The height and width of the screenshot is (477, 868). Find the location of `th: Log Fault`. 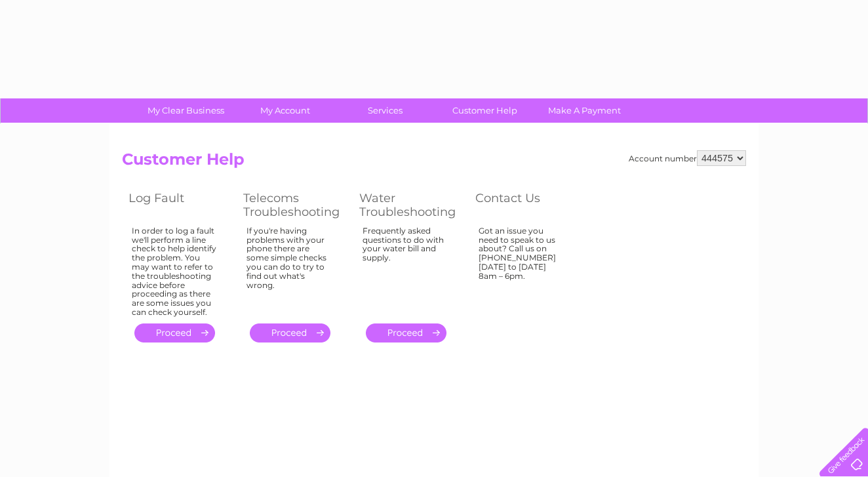

th: Log Fault is located at coordinates (179, 205).